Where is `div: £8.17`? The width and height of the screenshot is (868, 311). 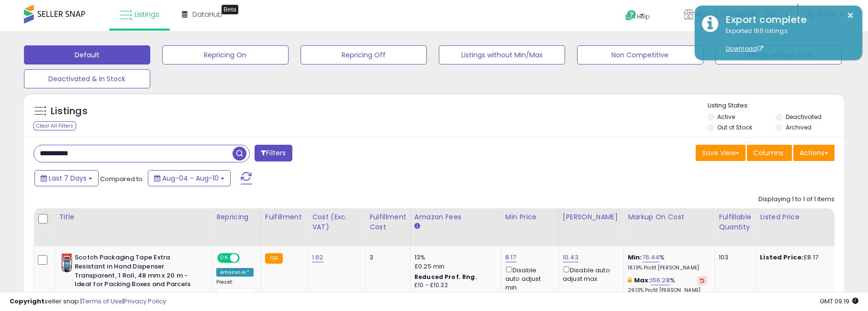
div: £8.17 is located at coordinates (800, 258).